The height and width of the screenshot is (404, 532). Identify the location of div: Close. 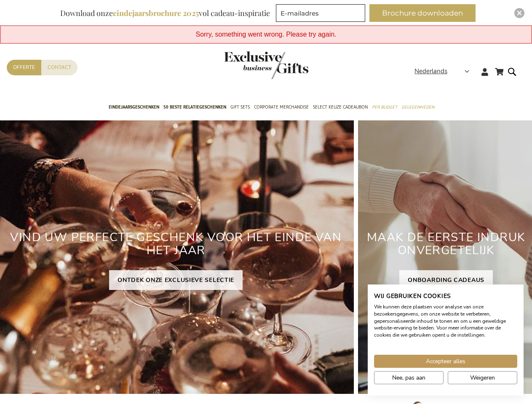
(519, 13).